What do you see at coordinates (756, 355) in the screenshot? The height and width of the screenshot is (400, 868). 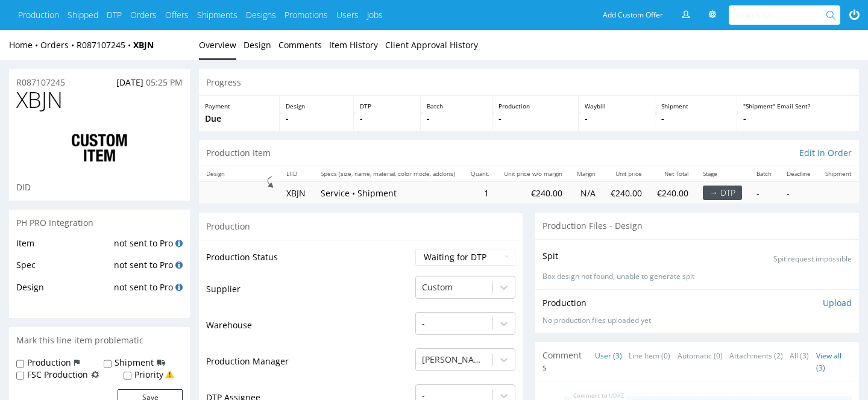 I see `a: Attachments (2)` at bounding box center [756, 355].